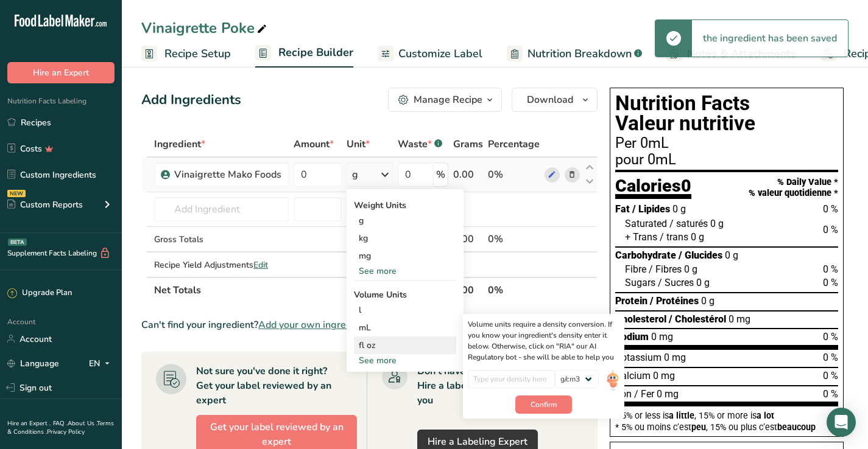 This screenshot has height=449, width=868. What do you see at coordinates (448, 100) in the screenshot?
I see `div: Manage Recipe` at bounding box center [448, 100].